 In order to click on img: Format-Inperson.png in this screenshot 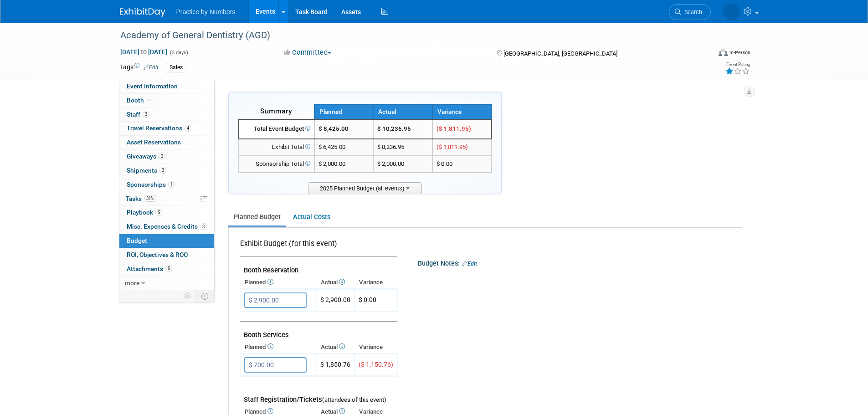, I will do `click(723, 52)`.